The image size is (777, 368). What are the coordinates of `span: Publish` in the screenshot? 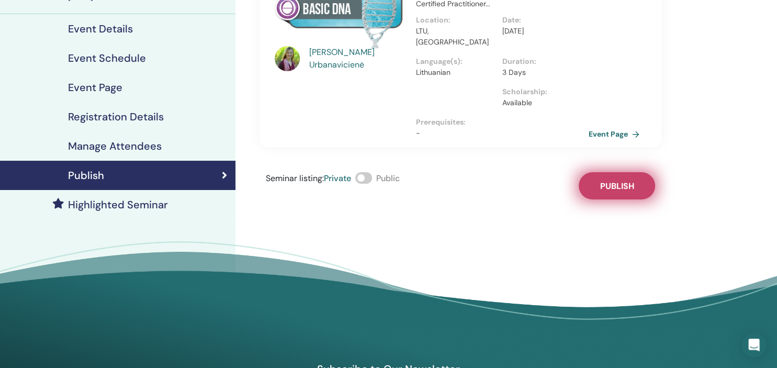 It's located at (617, 186).